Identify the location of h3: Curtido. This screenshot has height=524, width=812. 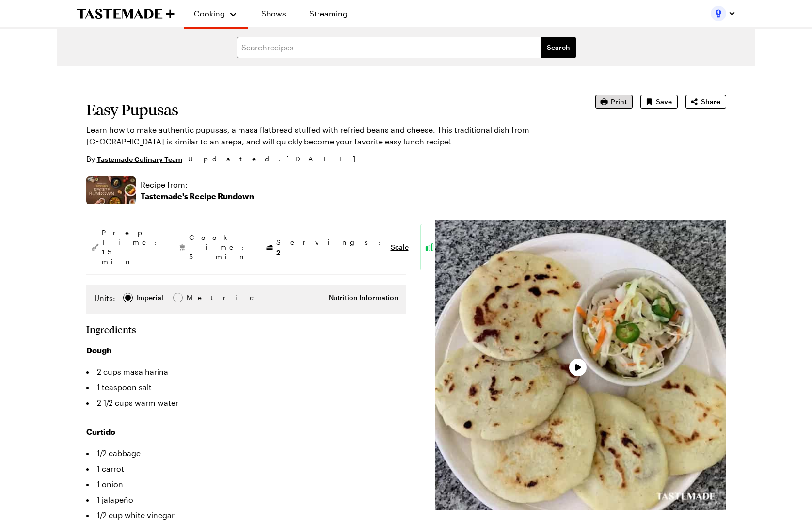
(247, 431).